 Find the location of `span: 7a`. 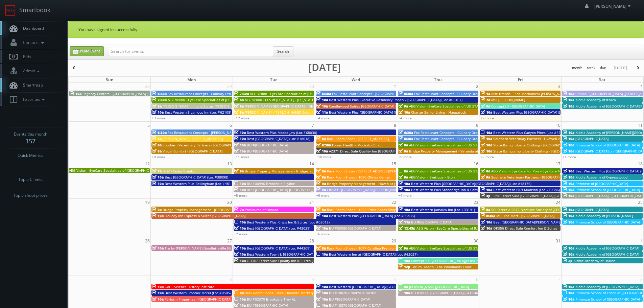

span: 7a is located at coordinates (157, 171).